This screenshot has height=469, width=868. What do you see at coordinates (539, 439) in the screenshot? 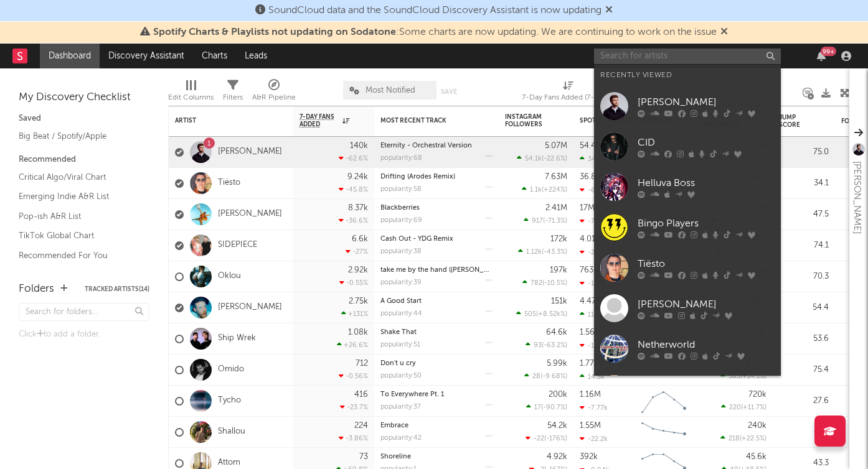
I see `span: -22` at bounding box center [539, 439].